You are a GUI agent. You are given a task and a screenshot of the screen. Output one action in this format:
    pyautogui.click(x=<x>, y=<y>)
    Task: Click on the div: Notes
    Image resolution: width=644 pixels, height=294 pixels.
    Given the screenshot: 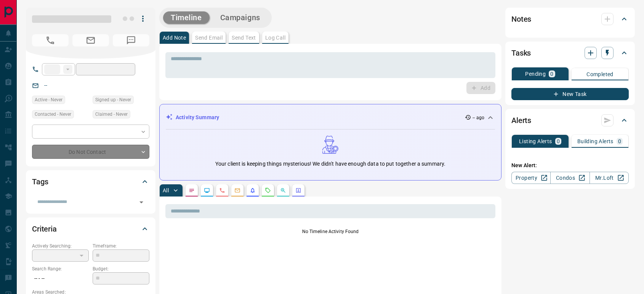 What is the action you would take?
    pyautogui.click(x=570, y=19)
    